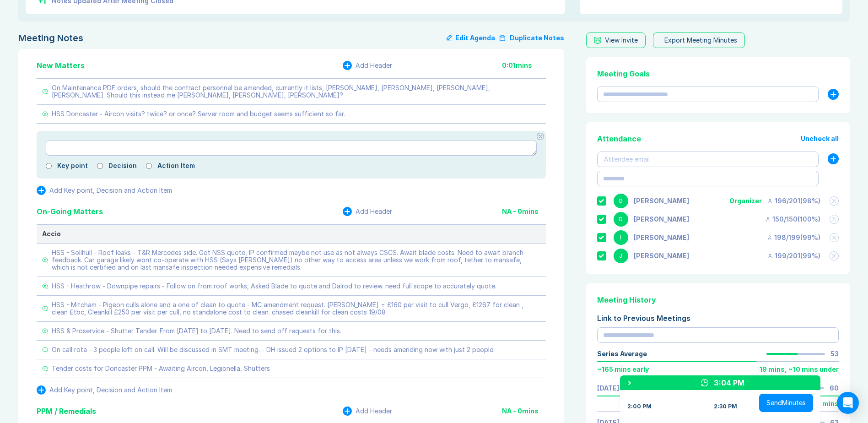  I want to click on div: Organizer, so click(745, 201).